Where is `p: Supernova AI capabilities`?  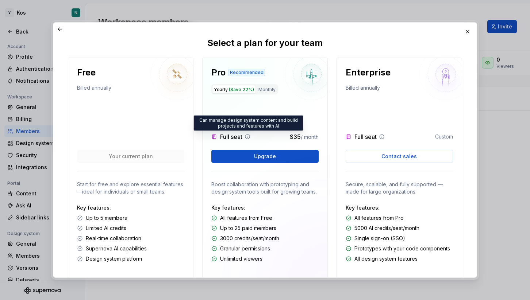 p: Supernova AI capabilities is located at coordinates (116, 249).